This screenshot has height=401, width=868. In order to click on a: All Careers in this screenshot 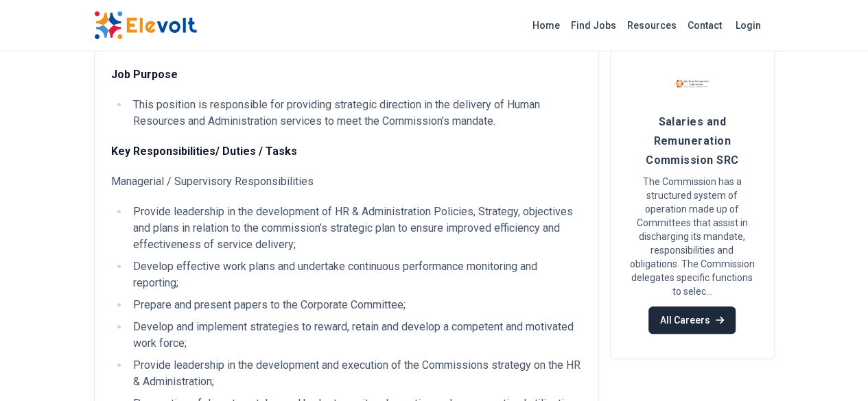, I will do `click(692, 320)`.